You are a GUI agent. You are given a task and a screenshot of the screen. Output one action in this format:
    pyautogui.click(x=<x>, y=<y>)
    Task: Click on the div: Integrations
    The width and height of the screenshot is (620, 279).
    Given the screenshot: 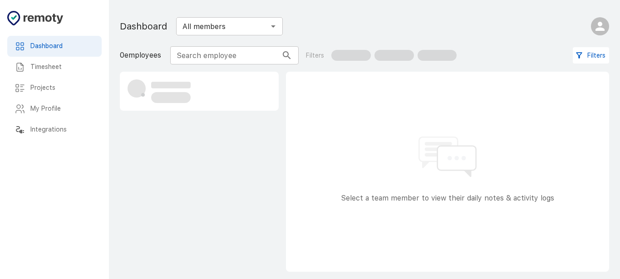 What is the action you would take?
    pyautogui.click(x=54, y=130)
    